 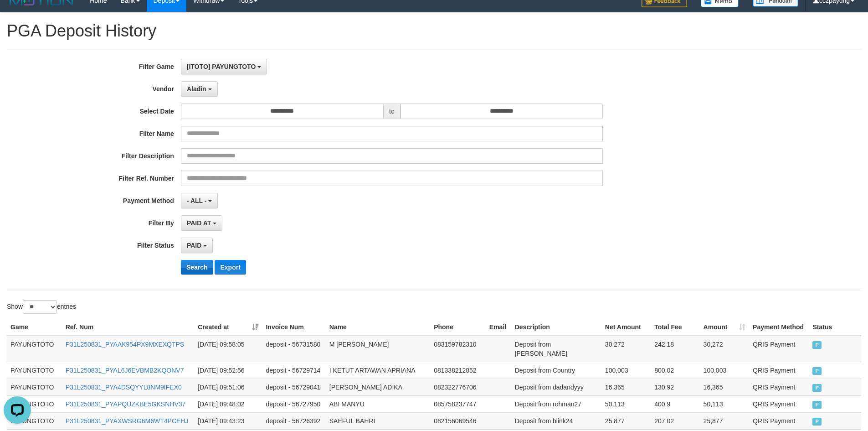 I want to click on button: Open LiveChat chat widget, so click(x=18, y=18).